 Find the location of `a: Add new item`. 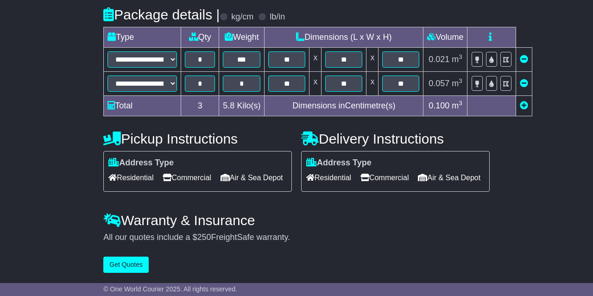

a: Add new item is located at coordinates (524, 106).